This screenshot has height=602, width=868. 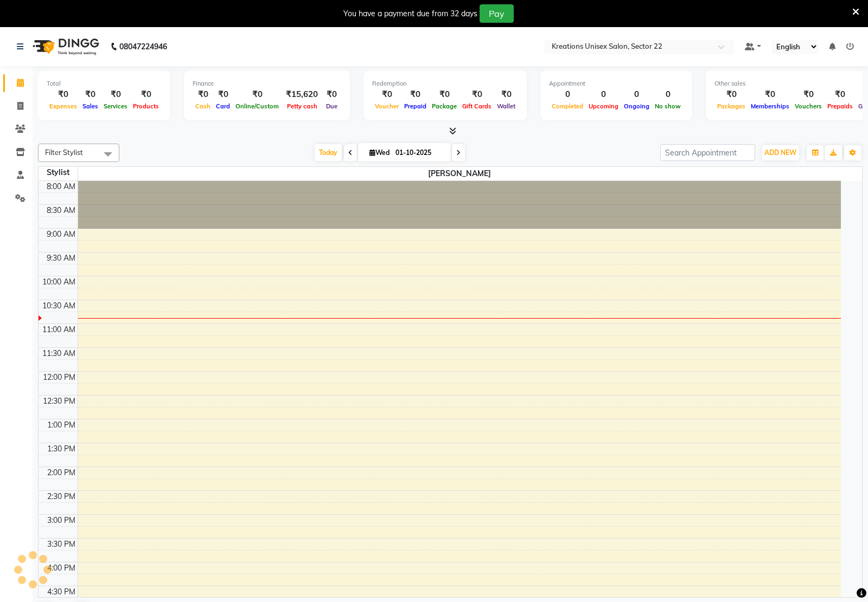 I want to click on span: Filter Stylist, so click(x=64, y=152).